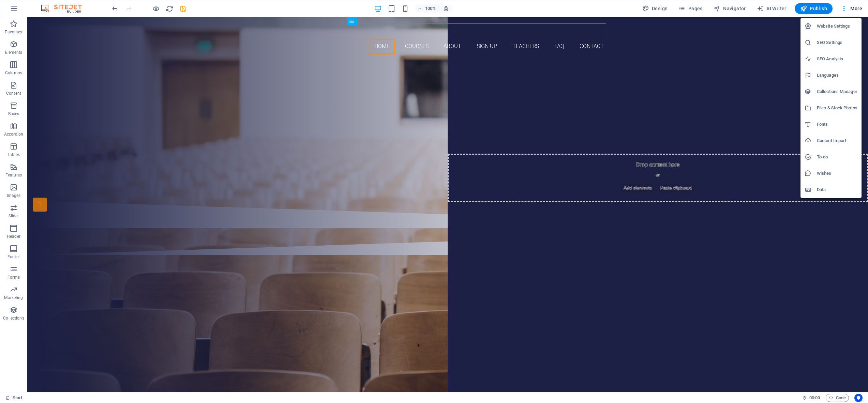 The height and width of the screenshot is (403, 868). I want to click on h6: Files & Stock Photos, so click(837, 108).